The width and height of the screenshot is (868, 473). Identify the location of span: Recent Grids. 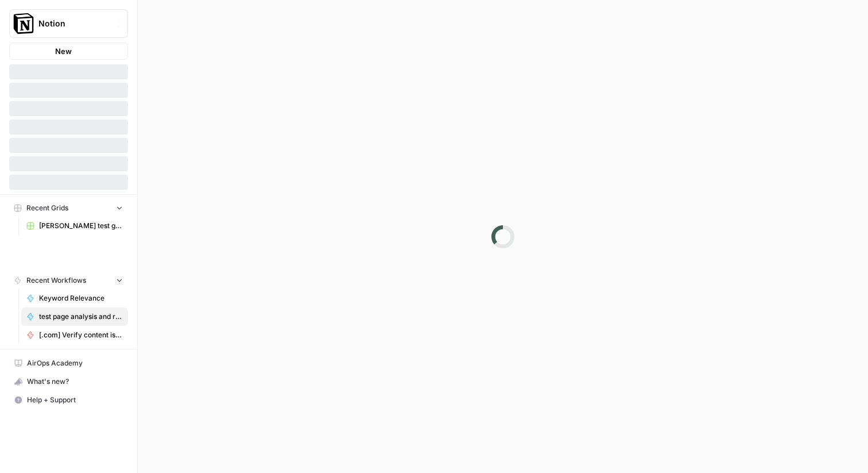
(47, 208).